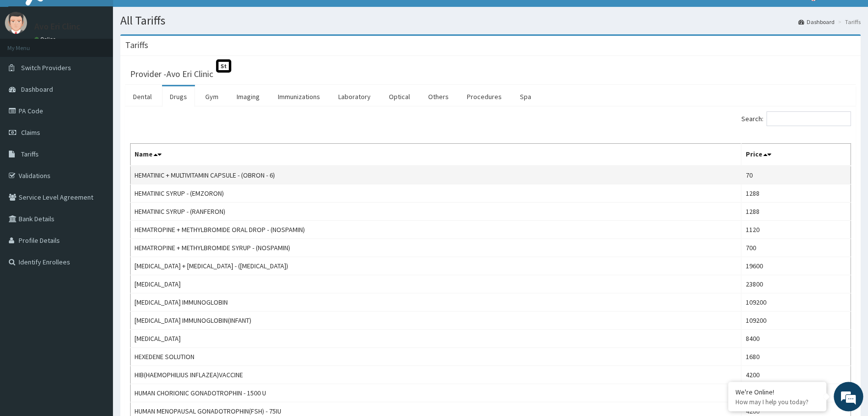 The width and height of the screenshot is (868, 416). Describe the element at coordinates (436, 193) in the screenshot. I see `td: HEMATINIC SYRUP - (EMZORON)` at that location.